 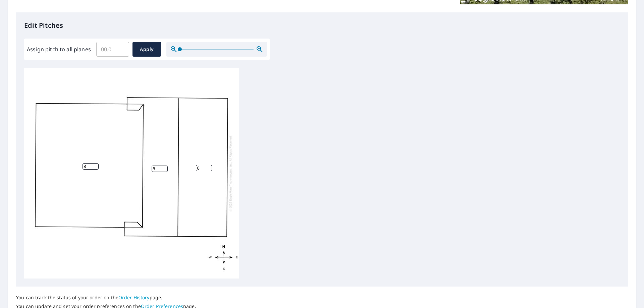 I want to click on span: Apply, so click(x=147, y=49).